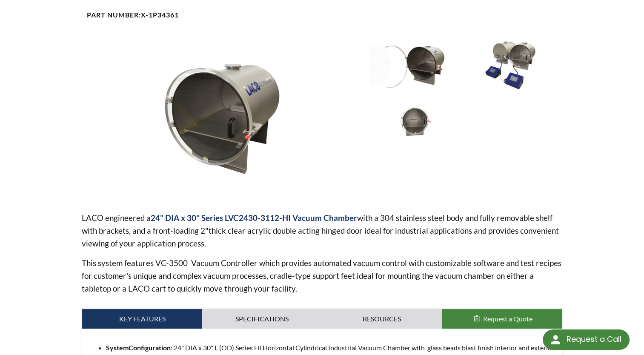 The width and height of the screenshot is (644, 355). I want to click on a: Key Features, so click(142, 319).